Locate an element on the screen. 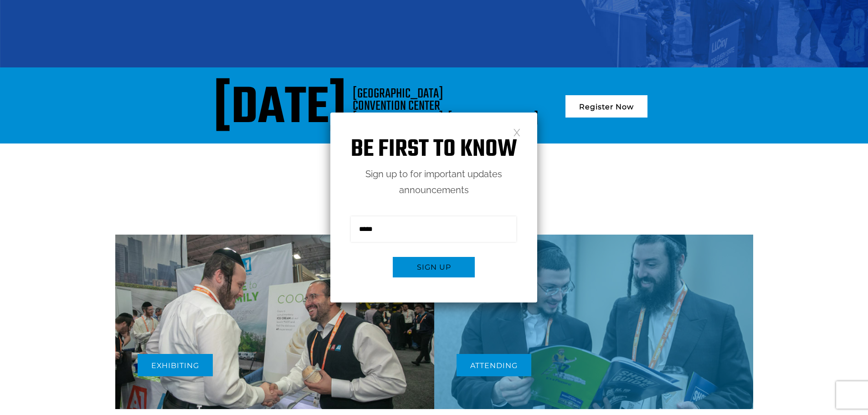 This screenshot has width=868, height=415. button: Sign up is located at coordinates (434, 267).